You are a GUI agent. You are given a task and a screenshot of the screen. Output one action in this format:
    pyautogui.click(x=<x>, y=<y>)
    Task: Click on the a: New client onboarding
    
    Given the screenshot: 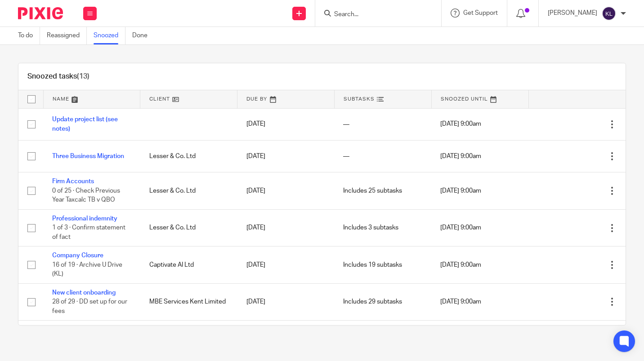 What is the action you would take?
    pyautogui.click(x=84, y=293)
    